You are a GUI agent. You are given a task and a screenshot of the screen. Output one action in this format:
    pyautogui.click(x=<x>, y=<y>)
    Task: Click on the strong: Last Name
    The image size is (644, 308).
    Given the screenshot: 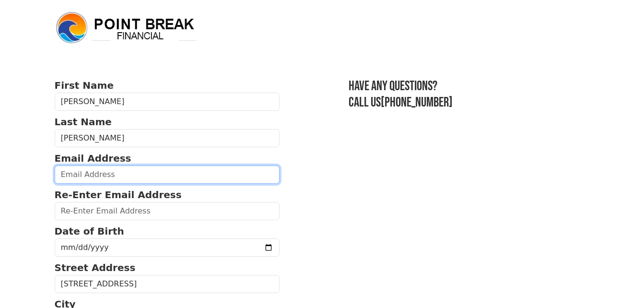 What is the action you would take?
    pyautogui.click(x=83, y=122)
    